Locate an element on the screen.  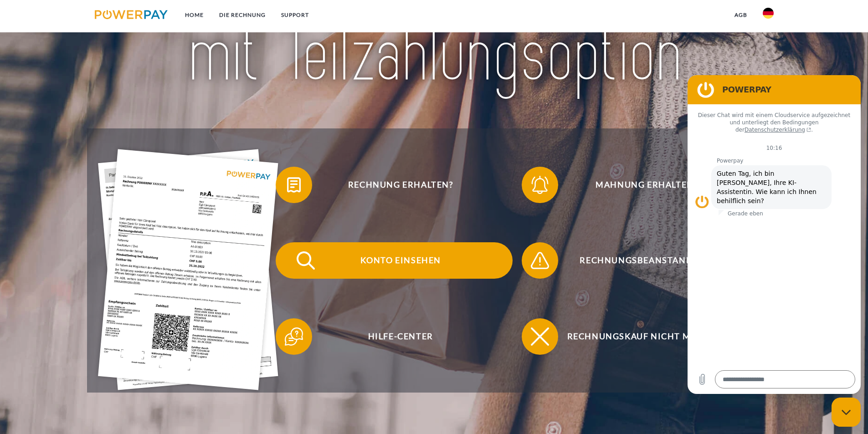
button: Rechnungskauf nicht möglich is located at coordinates (640, 336).